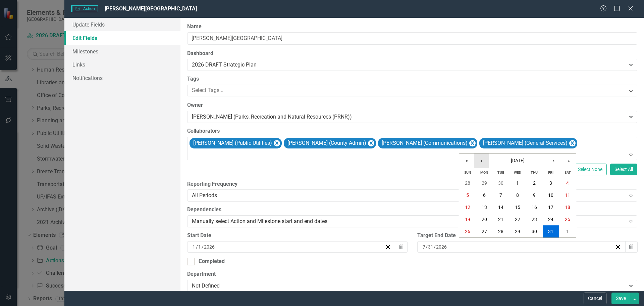  What do you see at coordinates (501, 183) in the screenshot?
I see `abbr: June 30, 2026` at bounding box center [501, 183].